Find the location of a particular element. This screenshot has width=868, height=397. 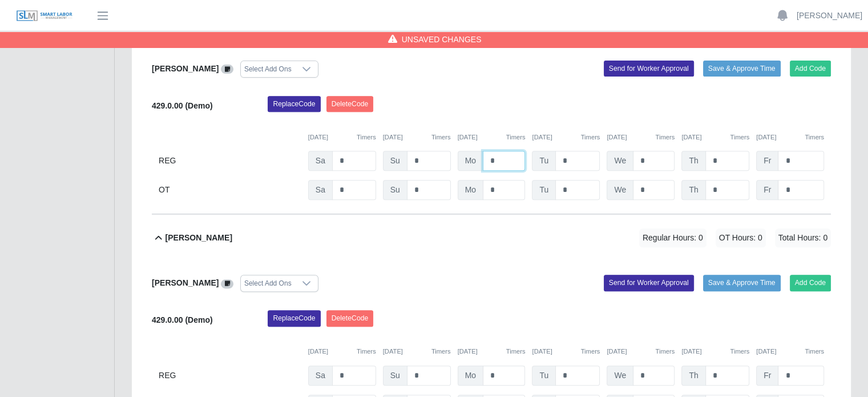

span: Total Hours: 0 is located at coordinates (803, 238).